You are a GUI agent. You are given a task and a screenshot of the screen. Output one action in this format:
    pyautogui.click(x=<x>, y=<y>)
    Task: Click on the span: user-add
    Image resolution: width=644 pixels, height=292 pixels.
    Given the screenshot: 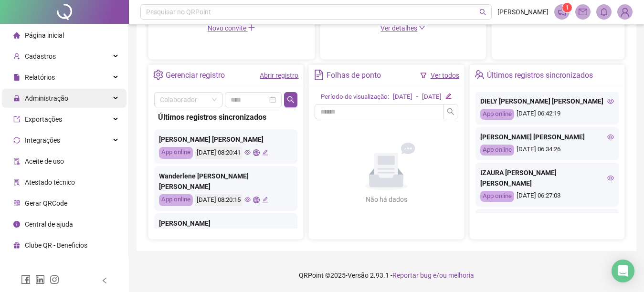 What is the action you would take?
    pyautogui.click(x=17, y=56)
    